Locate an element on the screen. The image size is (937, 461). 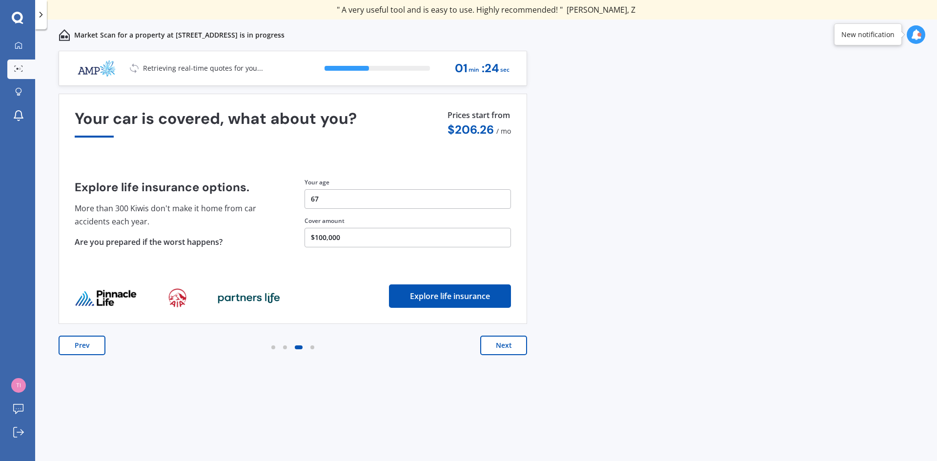
button: Explore life insurance is located at coordinates (450, 296).